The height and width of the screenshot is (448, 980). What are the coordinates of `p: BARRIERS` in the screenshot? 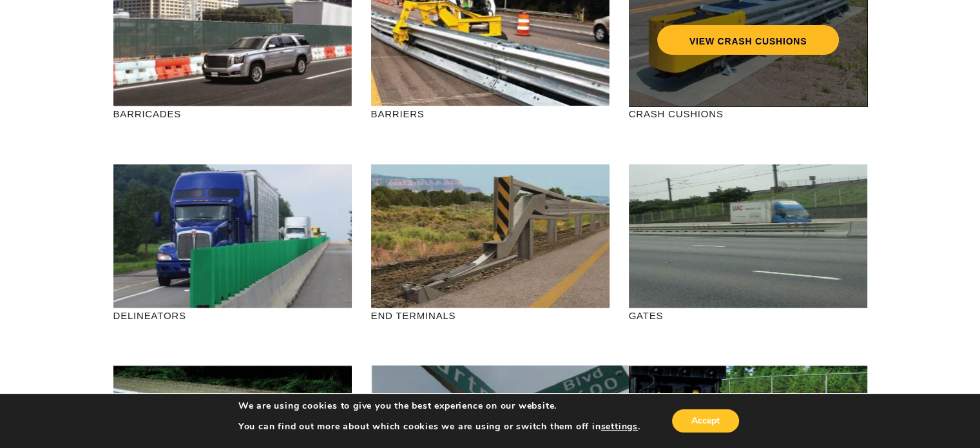 It's located at (490, 114).